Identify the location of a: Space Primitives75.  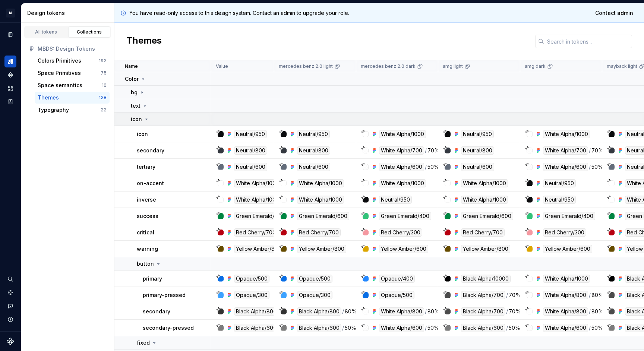
(72, 73).